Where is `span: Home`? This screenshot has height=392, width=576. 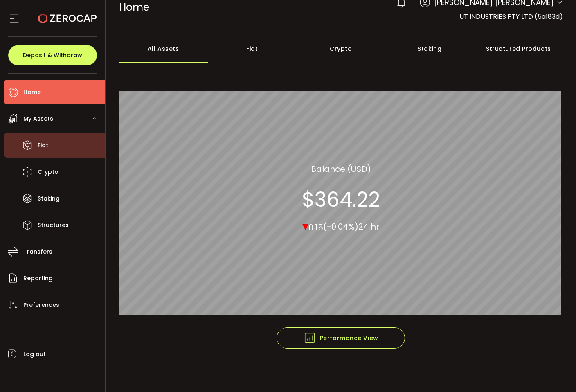
span: Home is located at coordinates (32, 92).